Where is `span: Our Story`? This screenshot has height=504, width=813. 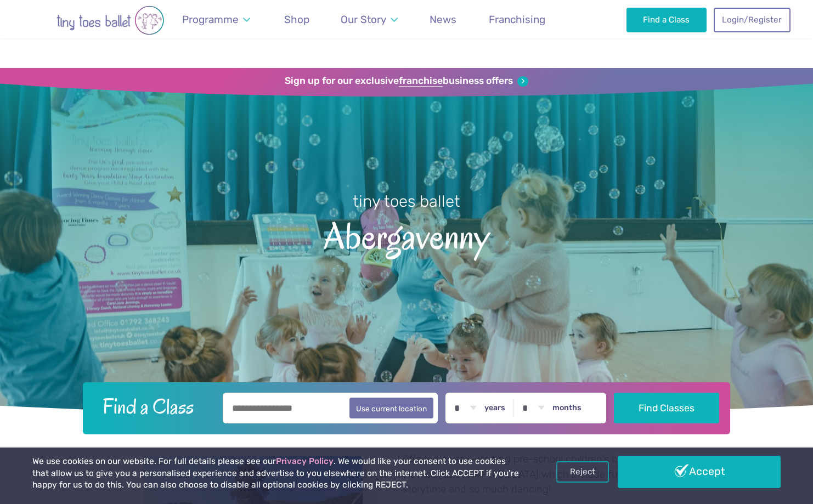 span: Our Story is located at coordinates (363, 19).